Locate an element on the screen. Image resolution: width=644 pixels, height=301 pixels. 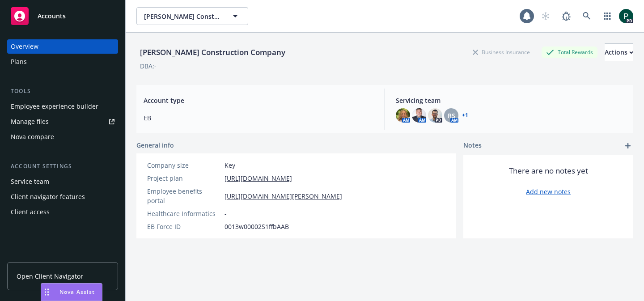
span: Open Client Navigator is located at coordinates (50, 276).